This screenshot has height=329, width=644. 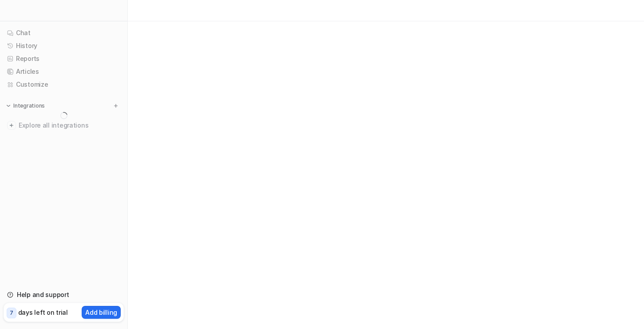 I want to click on a: Chat, so click(x=64, y=33).